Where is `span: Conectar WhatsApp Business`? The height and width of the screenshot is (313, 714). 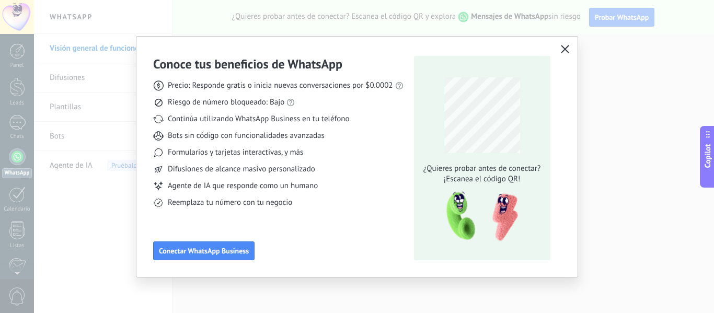
span: Conectar WhatsApp Business is located at coordinates (204, 251).